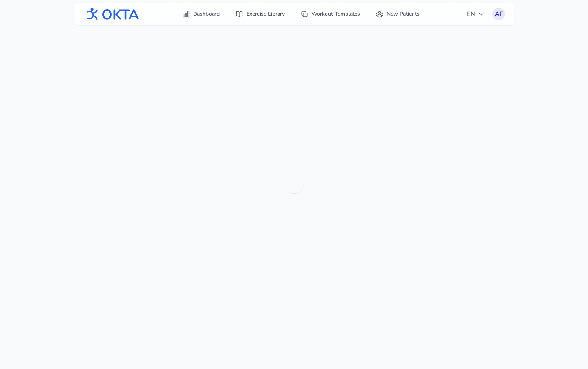 The height and width of the screenshot is (369, 588). I want to click on img: OKTA logo, so click(111, 14).